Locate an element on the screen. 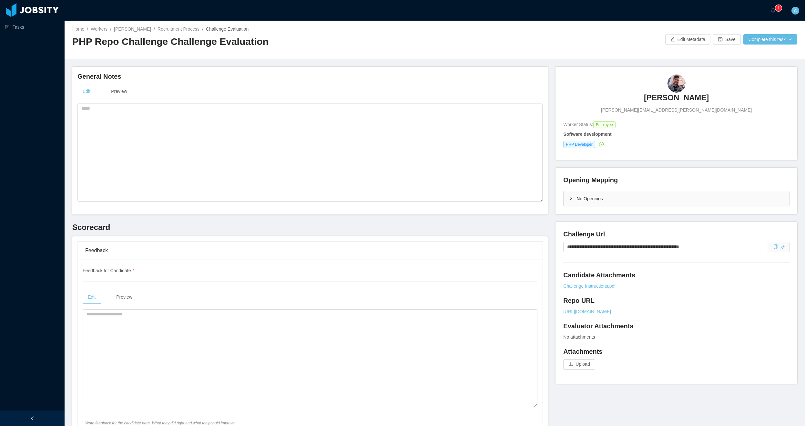  button: icon: editEdit Metadata is located at coordinates (687, 39).